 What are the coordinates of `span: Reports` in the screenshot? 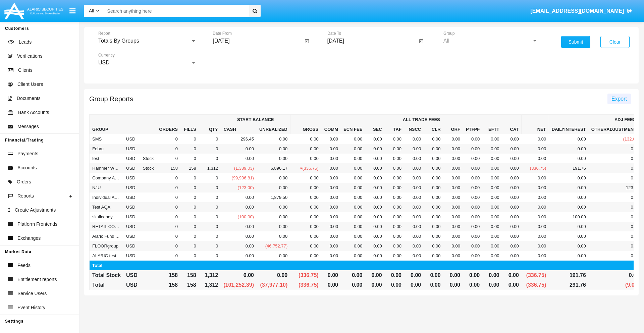 It's located at (25, 196).